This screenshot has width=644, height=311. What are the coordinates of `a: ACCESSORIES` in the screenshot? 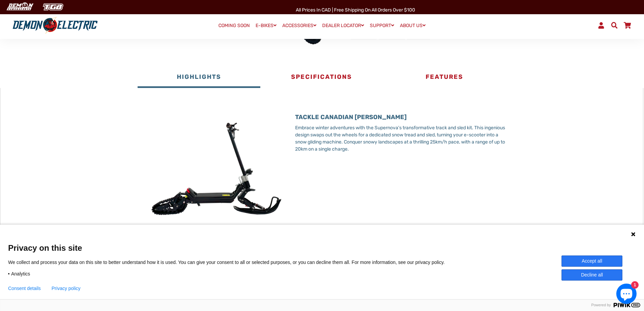 It's located at (299, 25).